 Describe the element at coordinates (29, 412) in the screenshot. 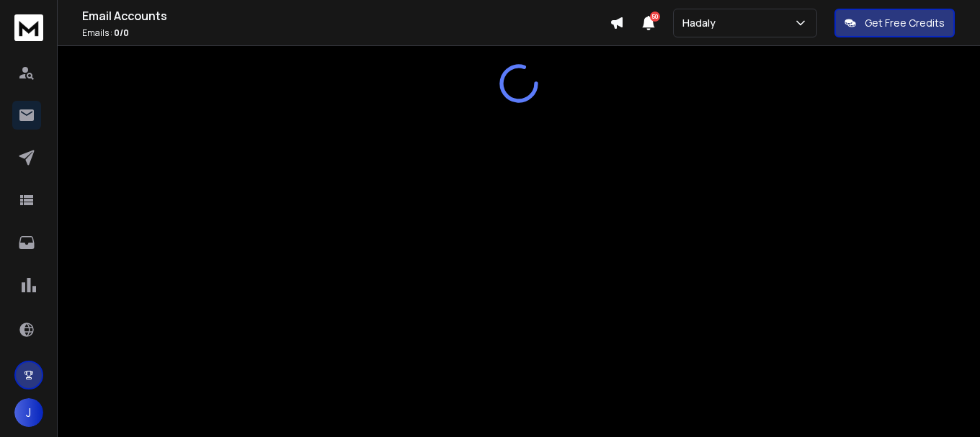

I see `span: J` at that location.